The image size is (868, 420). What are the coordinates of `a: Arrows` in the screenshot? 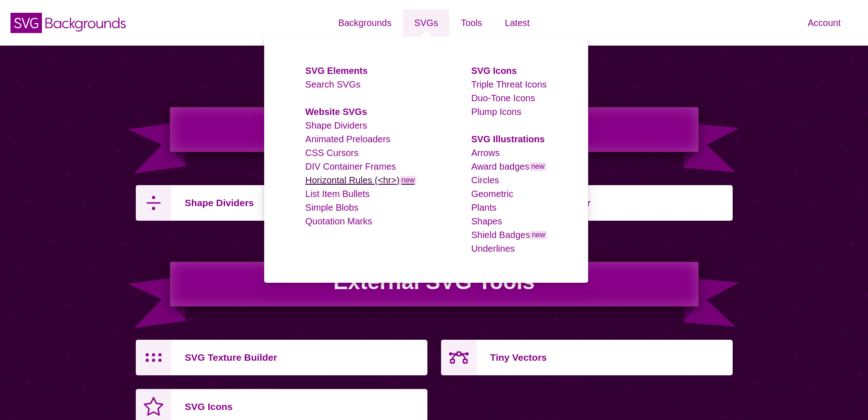 It's located at (485, 153).